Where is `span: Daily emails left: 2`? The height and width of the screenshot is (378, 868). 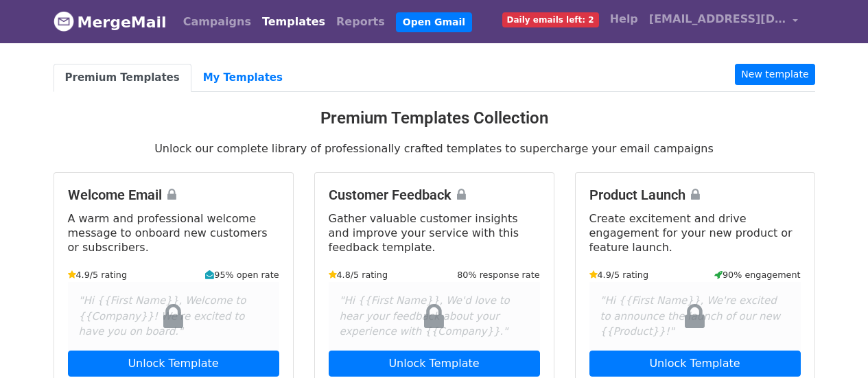
span: Daily emails left: 2 is located at coordinates (551, 19).